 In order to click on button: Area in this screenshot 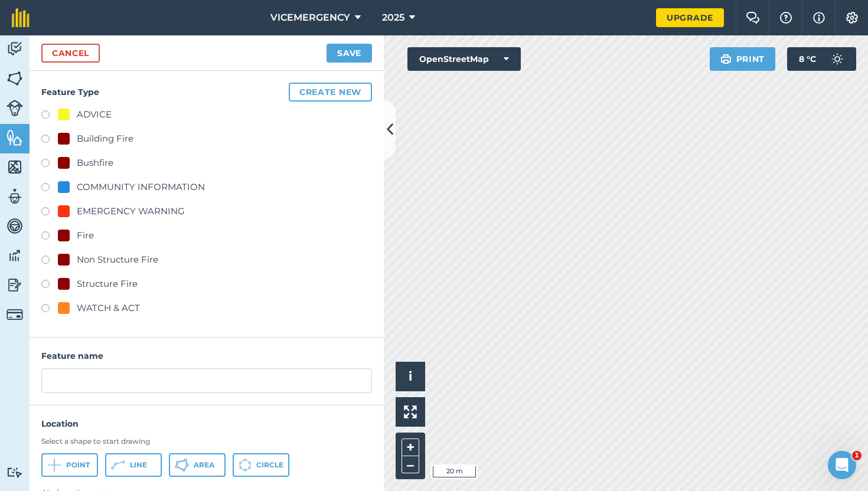, I will do `click(197, 465)`.